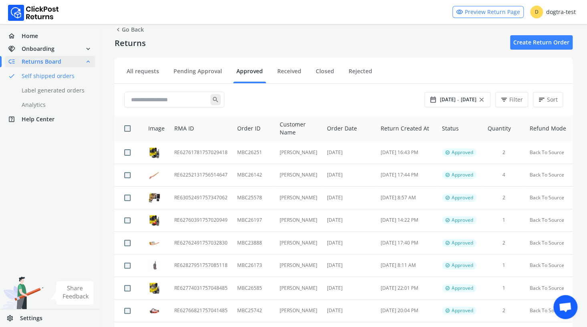  What do you see at coordinates (542, 100) in the screenshot?
I see `span: sort` at bounding box center [542, 100].